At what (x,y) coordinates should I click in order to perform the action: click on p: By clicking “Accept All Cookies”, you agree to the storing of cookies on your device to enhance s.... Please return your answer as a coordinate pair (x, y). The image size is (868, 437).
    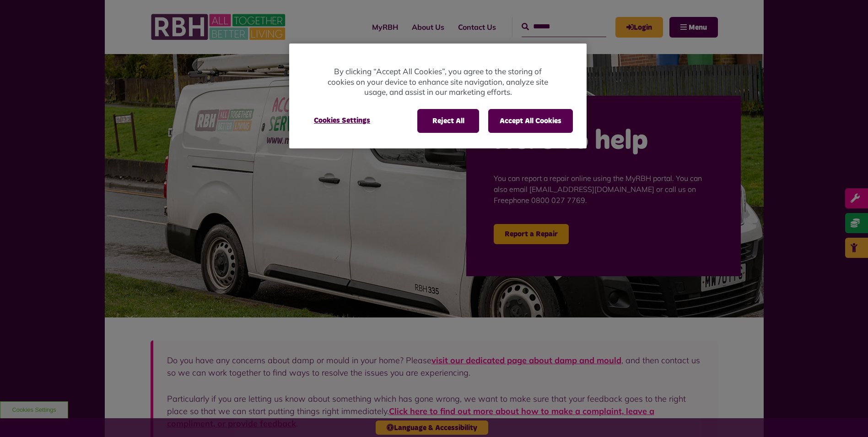
    Looking at the image, I should click on (438, 82).